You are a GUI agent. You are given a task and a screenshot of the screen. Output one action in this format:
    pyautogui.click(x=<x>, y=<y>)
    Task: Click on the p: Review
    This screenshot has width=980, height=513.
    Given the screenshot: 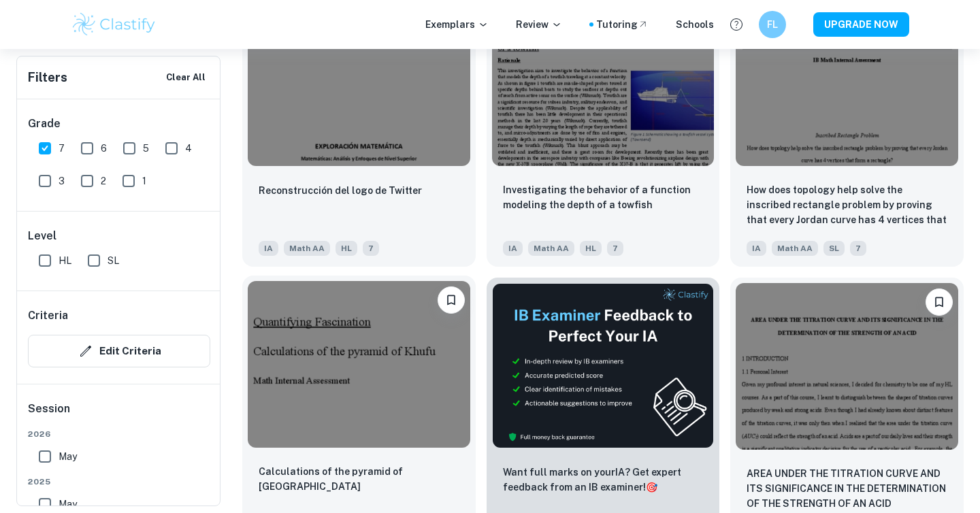 What is the action you would take?
    pyautogui.click(x=539, y=24)
    